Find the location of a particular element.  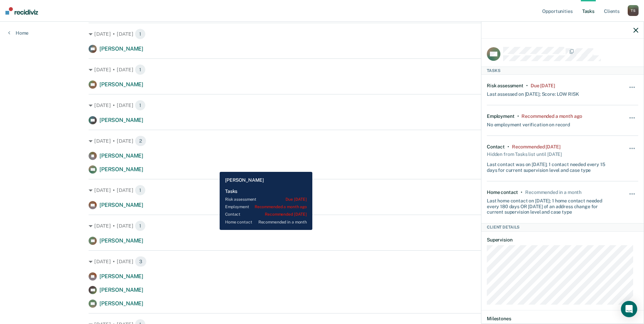

span: 2 is located at coordinates (140, 141).